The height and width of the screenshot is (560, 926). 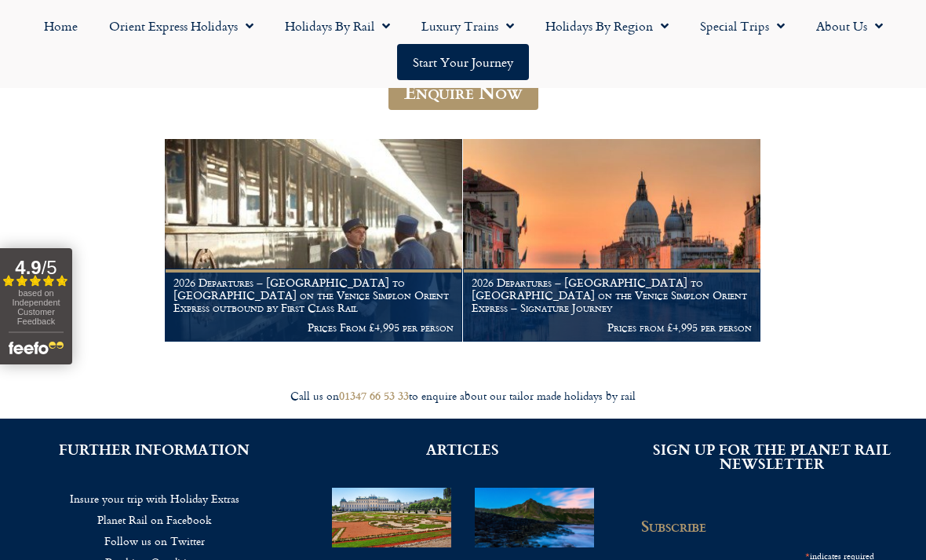 What do you see at coordinates (463, 396) in the screenshot?
I see `div: Call us on to enquire about our tailor made holidays by rail` at bounding box center [463, 396].